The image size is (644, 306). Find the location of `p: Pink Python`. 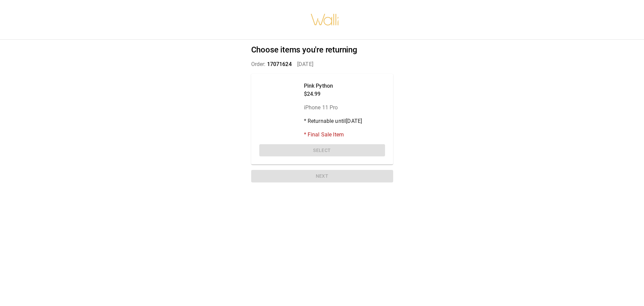

p: Pink Python is located at coordinates (333, 86).